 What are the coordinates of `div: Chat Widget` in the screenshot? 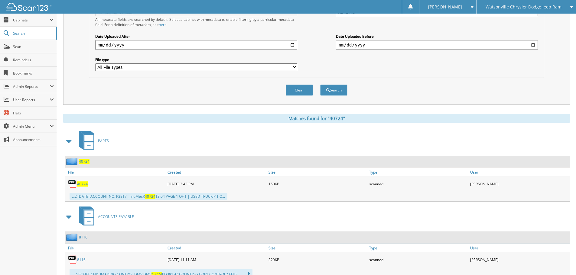 It's located at (560, 261).